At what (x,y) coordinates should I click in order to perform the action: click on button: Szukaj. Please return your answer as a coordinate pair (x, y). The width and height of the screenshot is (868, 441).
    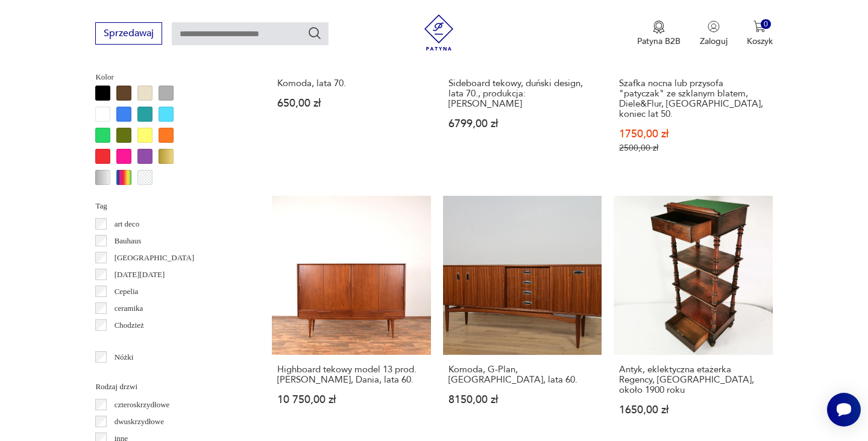
    Looking at the image, I should click on (315, 33).